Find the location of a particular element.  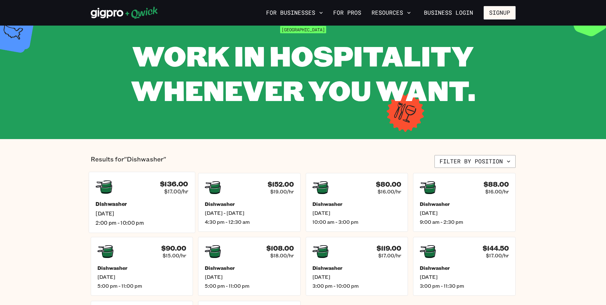

span: 9:00 am - 2:30 pm is located at coordinates (464, 222).